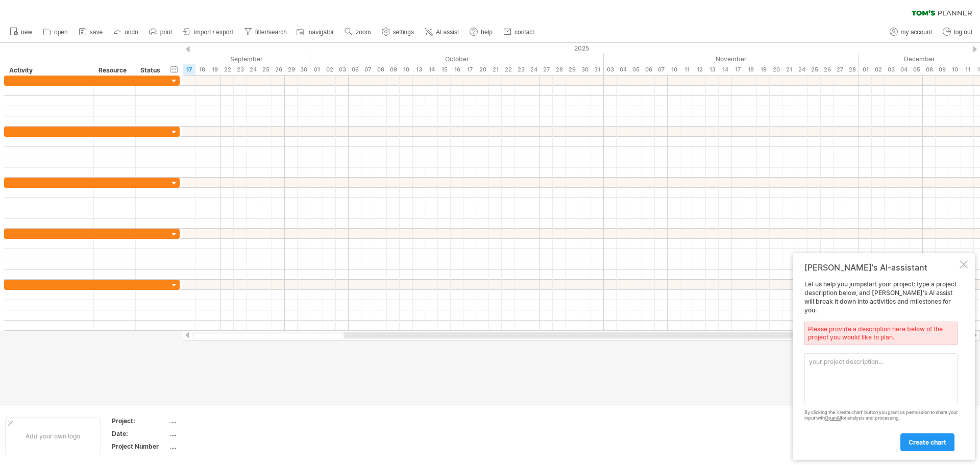 The width and height of the screenshot is (980, 465). Describe the element at coordinates (623, 69) in the screenshot. I see `div: Tuesday, 4 November 2025` at that location.